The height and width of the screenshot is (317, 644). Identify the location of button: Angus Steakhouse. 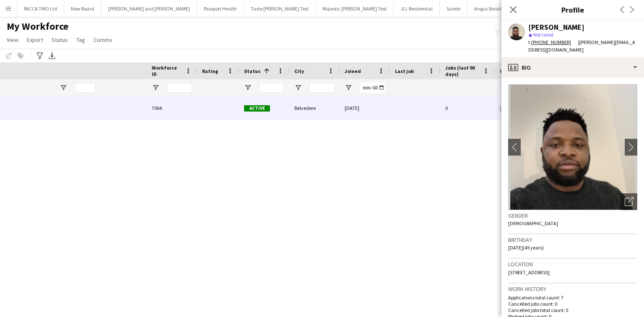
(494, 9).